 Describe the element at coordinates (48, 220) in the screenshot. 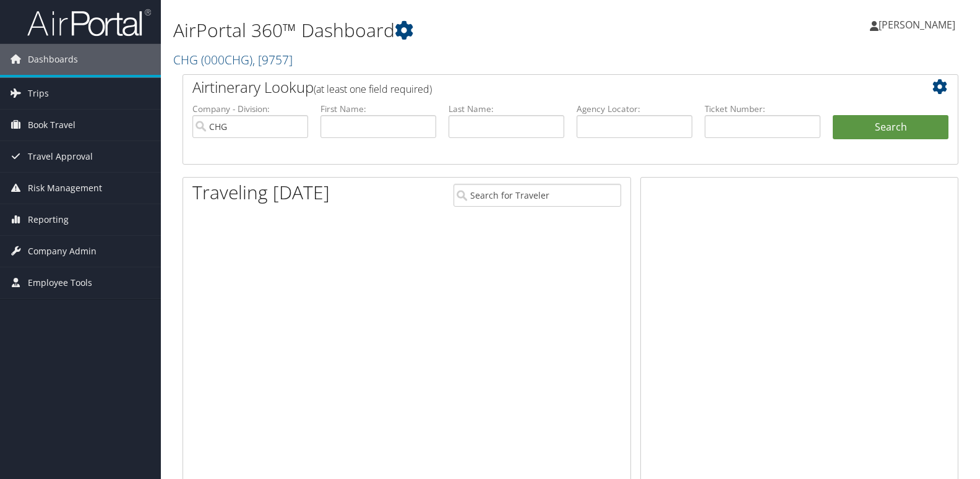

I see `span: Reporting` at that location.